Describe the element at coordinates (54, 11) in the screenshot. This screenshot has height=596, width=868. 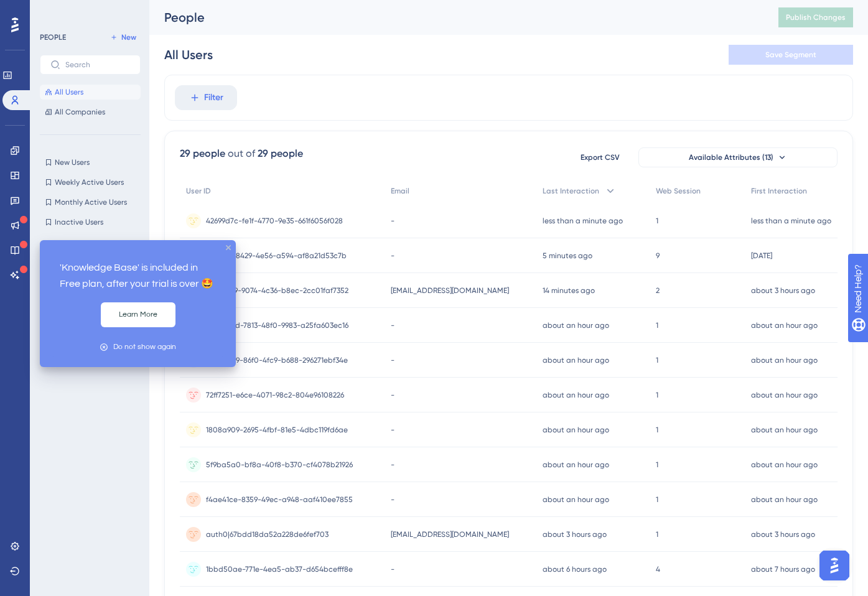
I see `span: Need Help?` at that location.